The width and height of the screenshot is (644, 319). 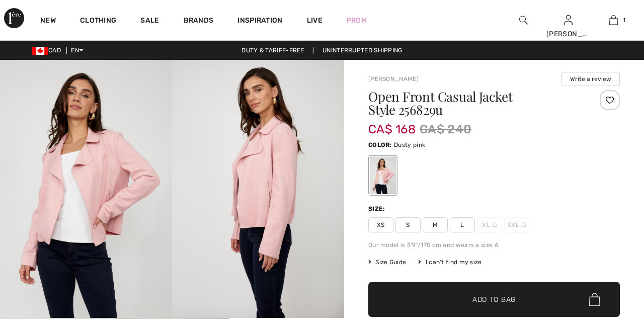 I want to click on img: My Bag, so click(x=613, y=20).